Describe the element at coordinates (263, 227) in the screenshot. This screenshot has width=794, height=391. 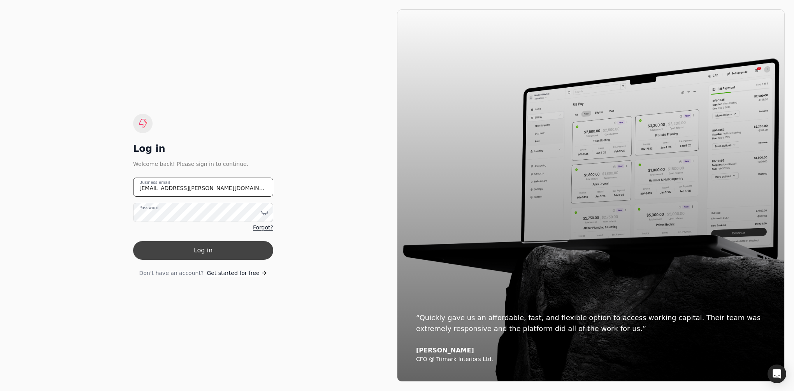
I see `span: Forgot?` at that location.